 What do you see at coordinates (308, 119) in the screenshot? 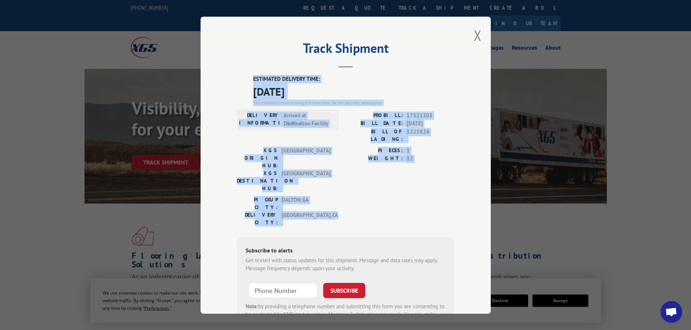
I see `span: Arrived at Destination Facility` at bounding box center [308, 119].